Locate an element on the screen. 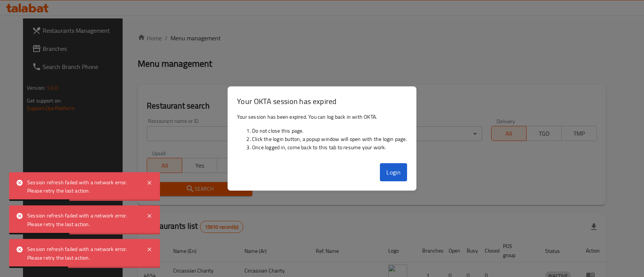 The image size is (644, 277). button: Login is located at coordinates (393, 172).